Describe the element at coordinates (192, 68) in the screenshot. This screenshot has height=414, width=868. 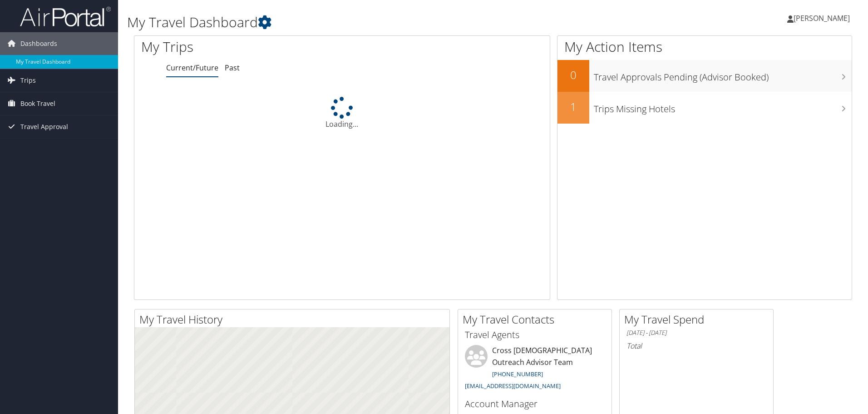
I see `a: Current/Future` at that location.